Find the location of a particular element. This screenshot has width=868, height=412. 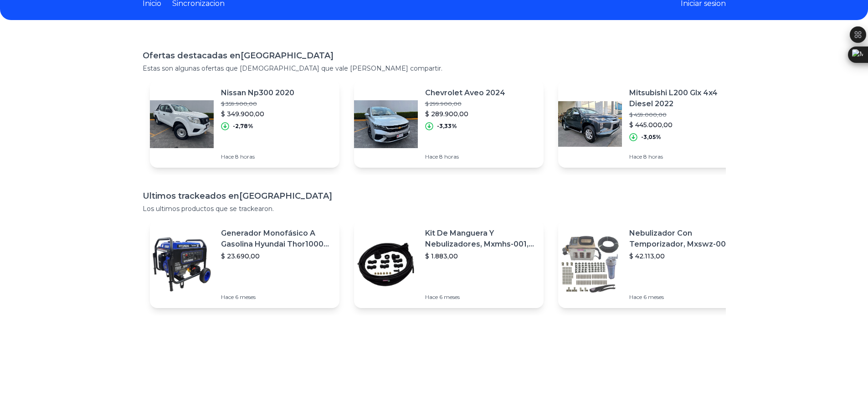

p: Chevrolet Aveo 2024 is located at coordinates (465, 93).